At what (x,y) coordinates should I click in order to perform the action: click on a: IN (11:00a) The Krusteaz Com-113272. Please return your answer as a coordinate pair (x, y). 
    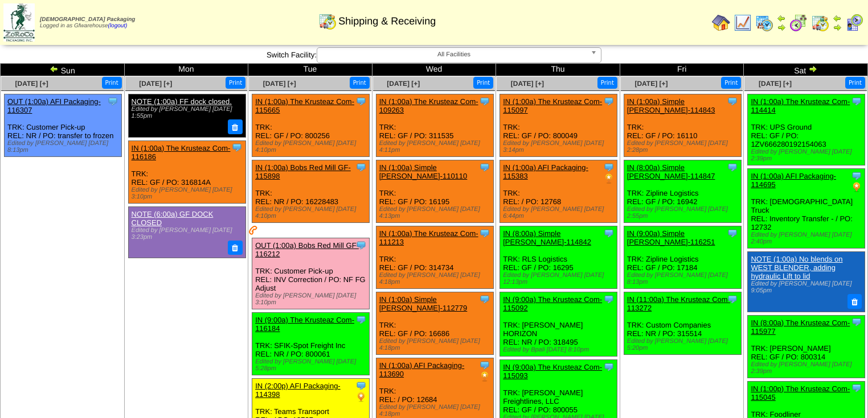
    Looking at the image, I should click on (679, 304).